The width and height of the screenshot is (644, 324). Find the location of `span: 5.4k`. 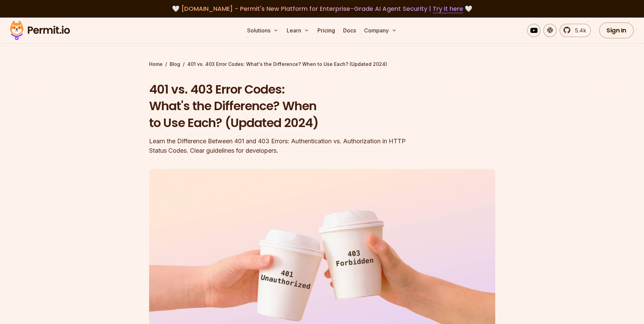

span: 5.4k is located at coordinates (578, 30).